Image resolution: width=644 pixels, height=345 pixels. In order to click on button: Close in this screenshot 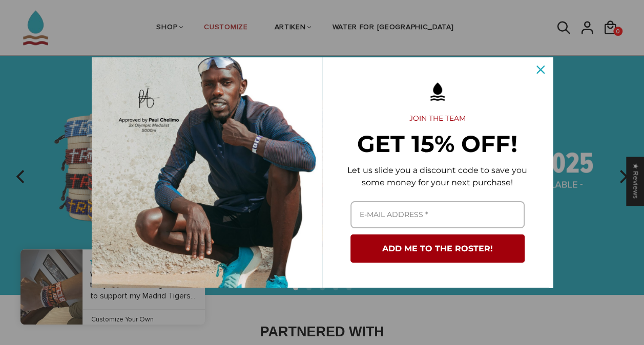, I will do `click(540, 70)`.